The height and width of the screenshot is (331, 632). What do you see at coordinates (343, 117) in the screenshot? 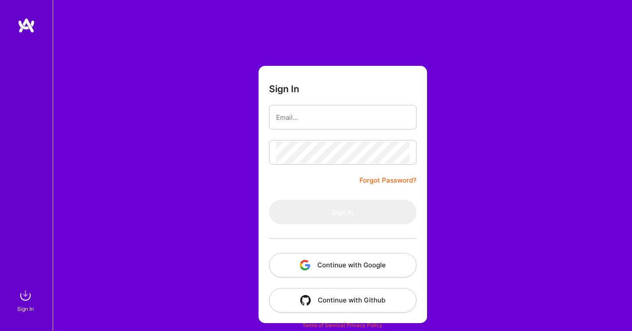
I see `input: Email...` at bounding box center [343, 117].